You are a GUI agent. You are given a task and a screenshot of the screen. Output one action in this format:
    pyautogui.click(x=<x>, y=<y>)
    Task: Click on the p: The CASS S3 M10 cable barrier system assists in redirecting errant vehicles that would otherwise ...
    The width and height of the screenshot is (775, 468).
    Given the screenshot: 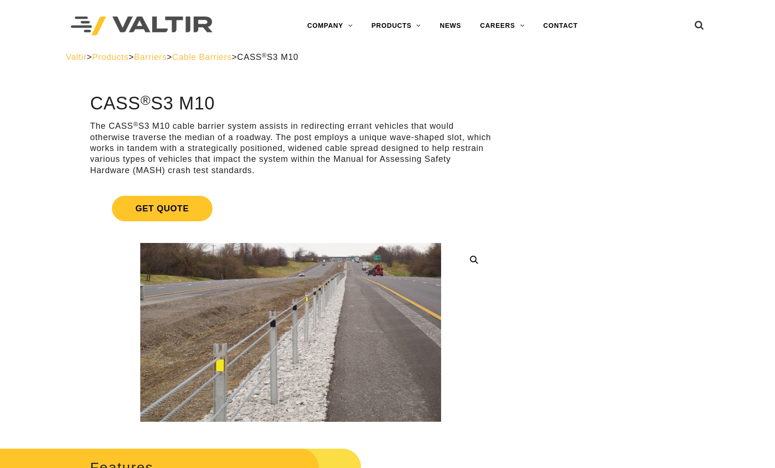 What is the action you would take?
    pyautogui.click(x=290, y=148)
    